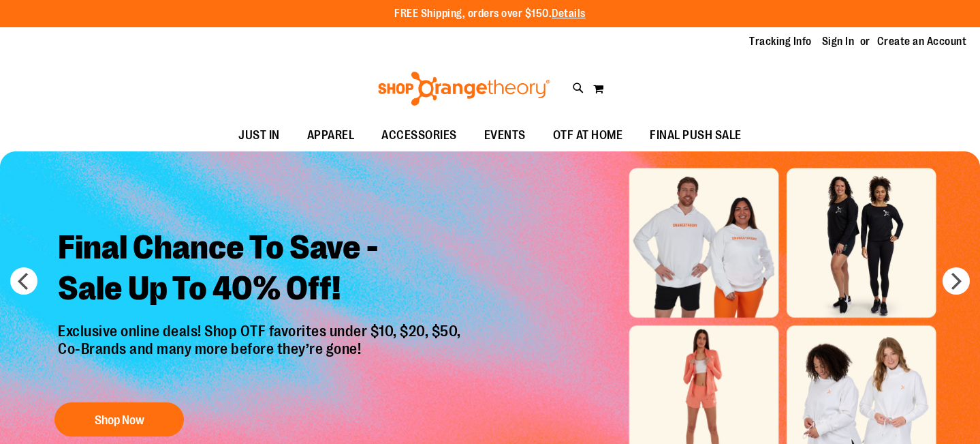  What do you see at coordinates (261, 356) in the screenshot?
I see `p: Exclusive online deals! Shop OTF favorites under $10, $20, $50, Co-Brands and many more before th...` at bounding box center [261, 356].